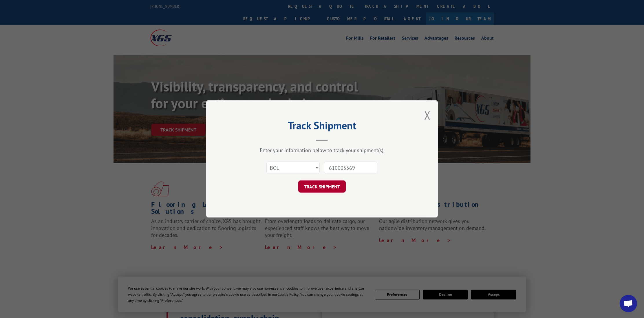 The image size is (644, 318). What do you see at coordinates (351, 168) in the screenshot?
I see `input: Number(s)` at bounding box center [351, 168].